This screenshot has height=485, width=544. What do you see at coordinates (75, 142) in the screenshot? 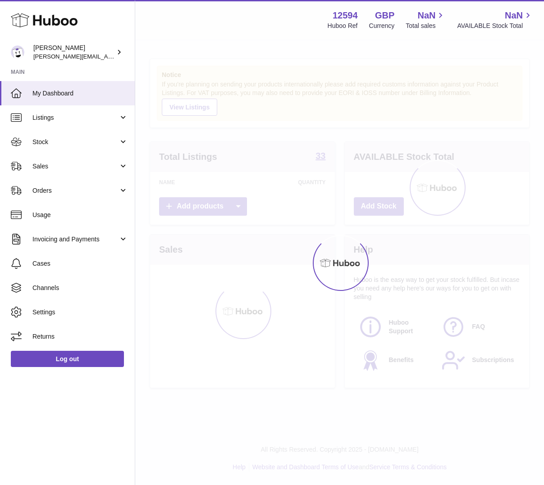
I see `span: Stock` at bounding box center [75, 142].